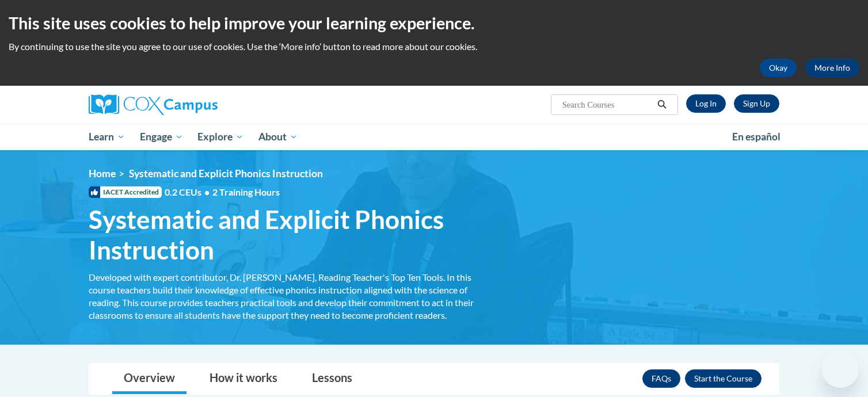 Image resolution: width=868 pixels, height=397 pixels. I want to click on a: Overview, so click(149, 379).